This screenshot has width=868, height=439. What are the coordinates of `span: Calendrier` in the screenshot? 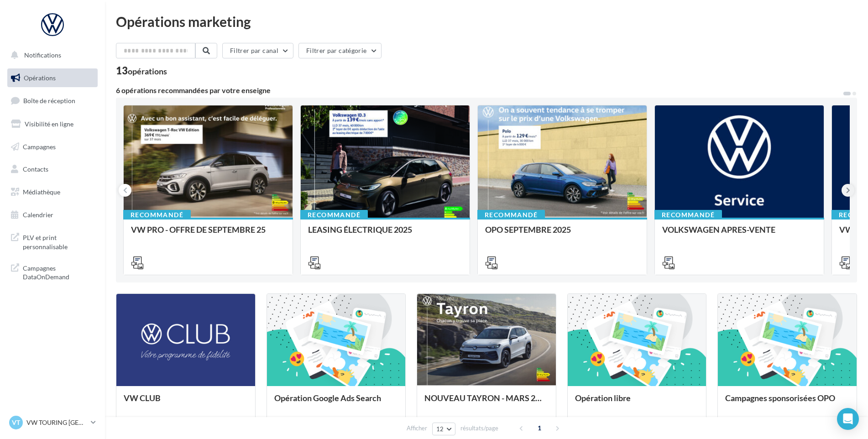 It's located at (38, 215).